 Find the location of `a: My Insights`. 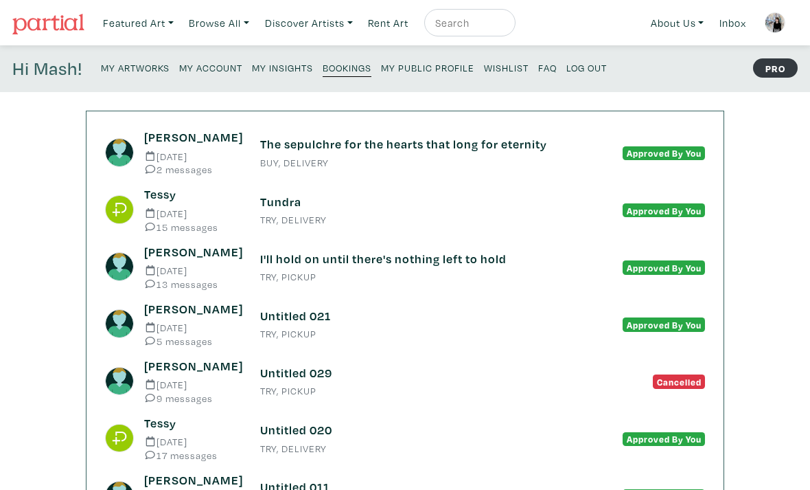

a: My Insights is located at coordinates (282, 67).